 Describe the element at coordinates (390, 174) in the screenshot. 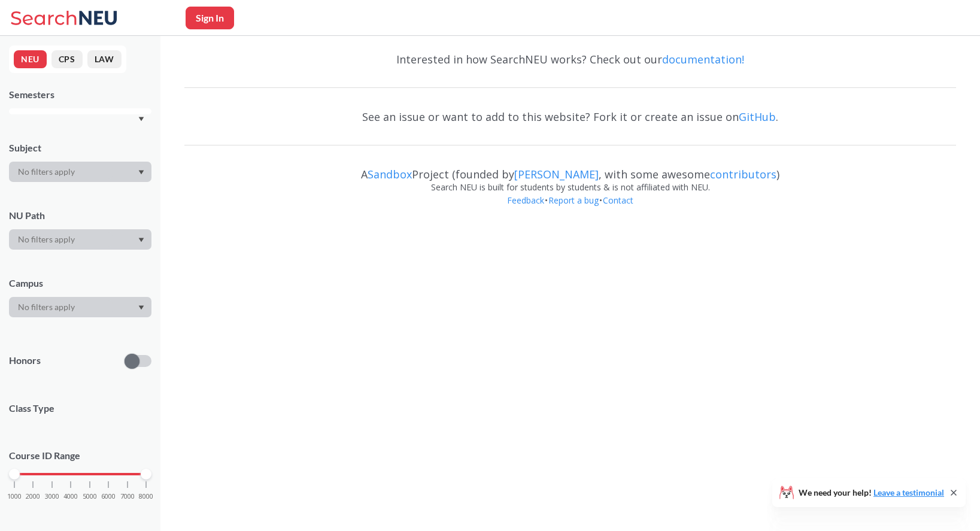

I see `a: Sandbox` at that location.